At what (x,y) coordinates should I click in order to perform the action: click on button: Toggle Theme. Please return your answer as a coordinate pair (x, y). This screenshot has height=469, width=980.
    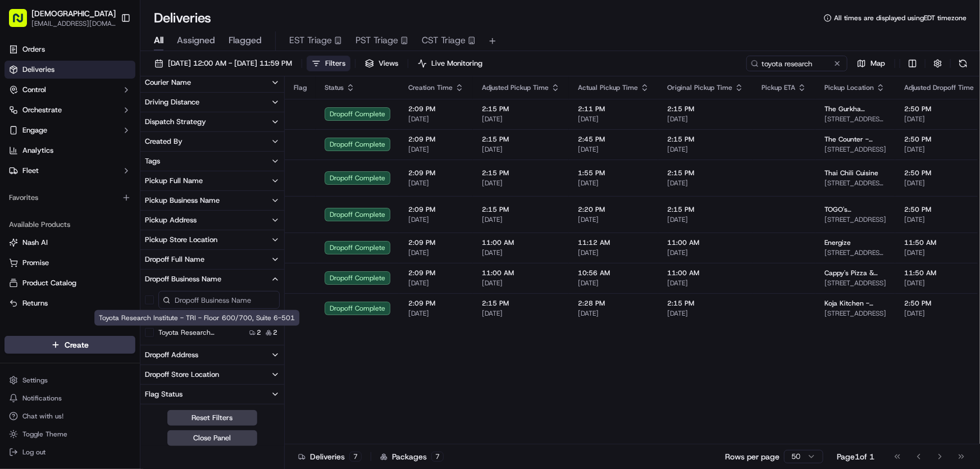
    Looking at the image, I should click on (70, 434).